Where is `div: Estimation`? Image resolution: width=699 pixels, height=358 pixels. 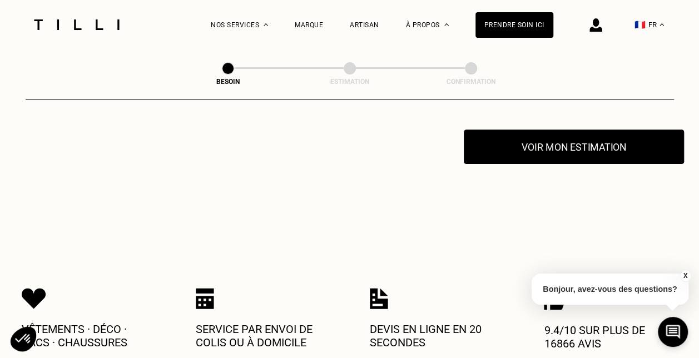 div: Estimation is located at coordinates (350, 82).